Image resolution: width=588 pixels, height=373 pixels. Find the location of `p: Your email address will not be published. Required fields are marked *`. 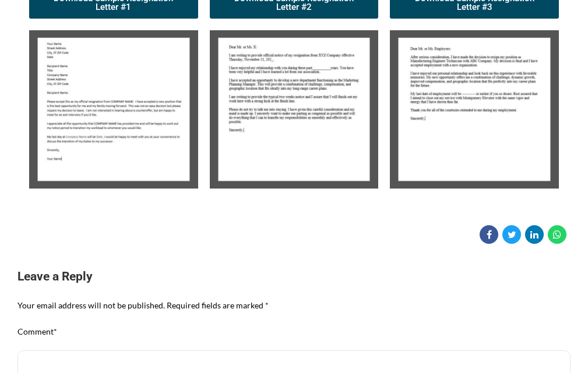

p: Your email address will not be published. Required fields are marked * is located at coordinates (294, 305).